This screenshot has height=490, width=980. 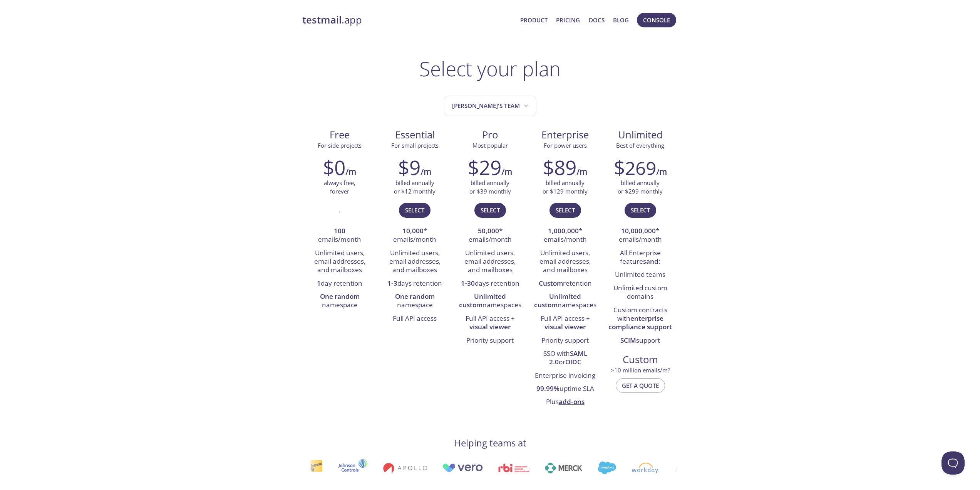 I want to click on li: Custom contracts with, so click(x=640, y=319).